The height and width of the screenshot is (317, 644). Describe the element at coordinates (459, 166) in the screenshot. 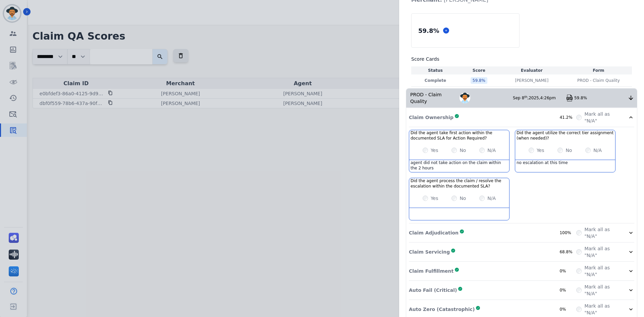

I see `div: agent did not take action on the claim within the 2 hours` at that location.